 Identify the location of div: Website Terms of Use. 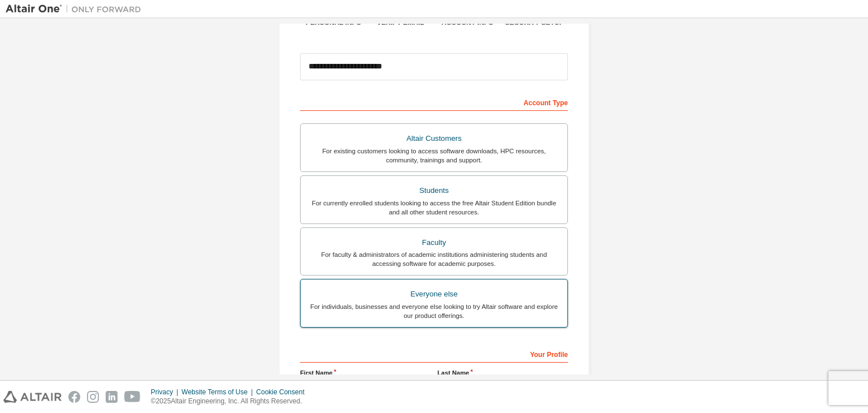
(219, 392).